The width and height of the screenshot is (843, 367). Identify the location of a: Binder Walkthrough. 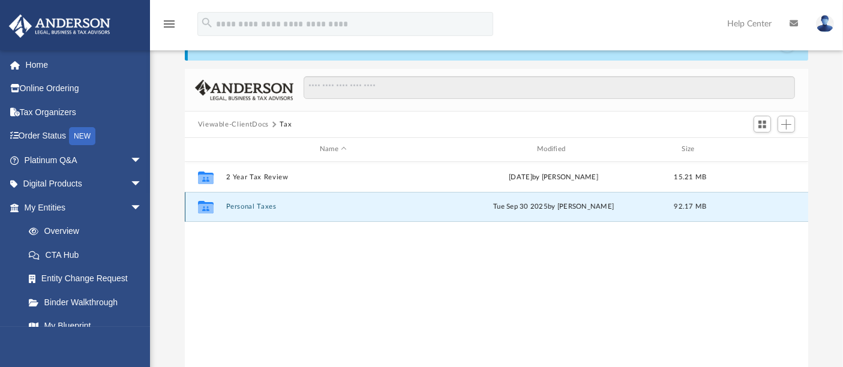
(88, 302).